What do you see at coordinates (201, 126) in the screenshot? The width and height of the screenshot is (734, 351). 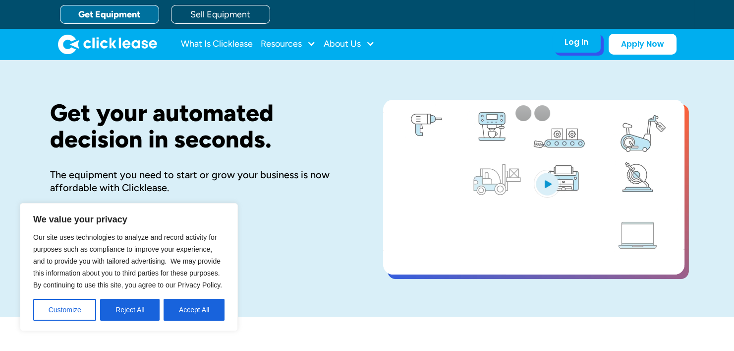 I see `h1: Get your automated decision in seconds.` at bounding box center [201, 126].